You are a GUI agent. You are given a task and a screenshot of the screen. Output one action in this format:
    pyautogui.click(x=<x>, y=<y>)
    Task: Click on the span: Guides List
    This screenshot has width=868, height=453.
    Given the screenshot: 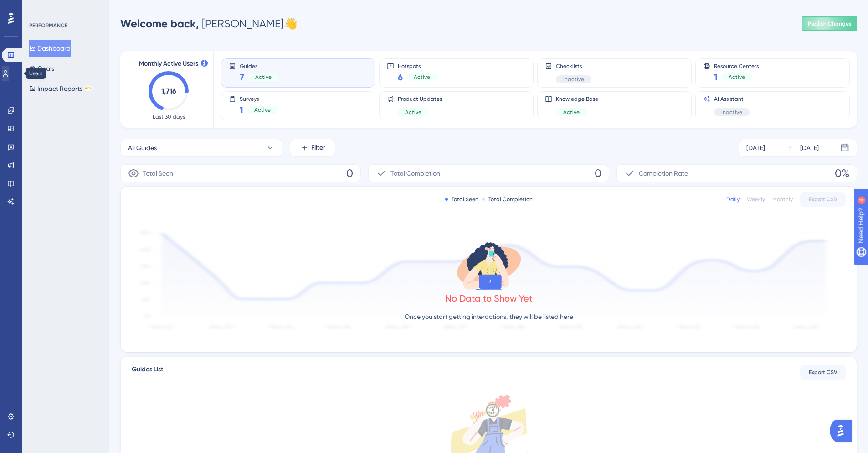 What is the action you would take?
    pyautogui.click(x=147, y=372)
    